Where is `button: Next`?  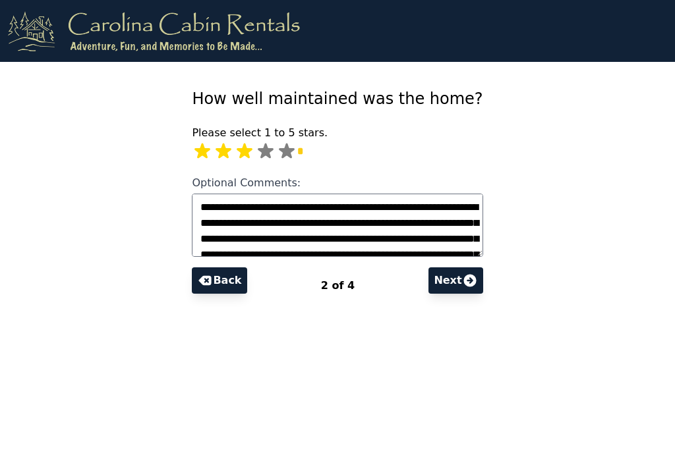 button: Next is located at coordinates (455, 281).